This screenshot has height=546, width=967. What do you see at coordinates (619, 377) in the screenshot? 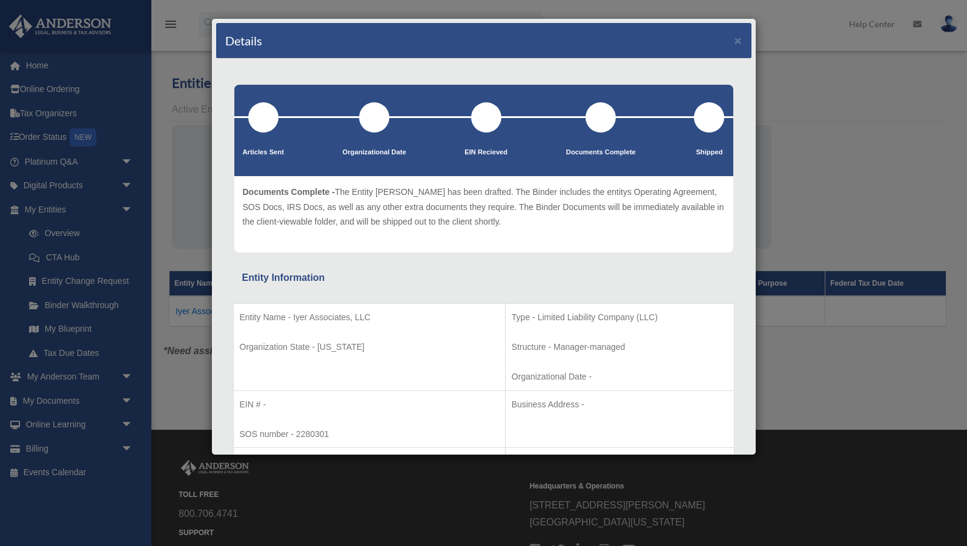
I see `p: Organizational Date -` at bounding box center [619, 377].